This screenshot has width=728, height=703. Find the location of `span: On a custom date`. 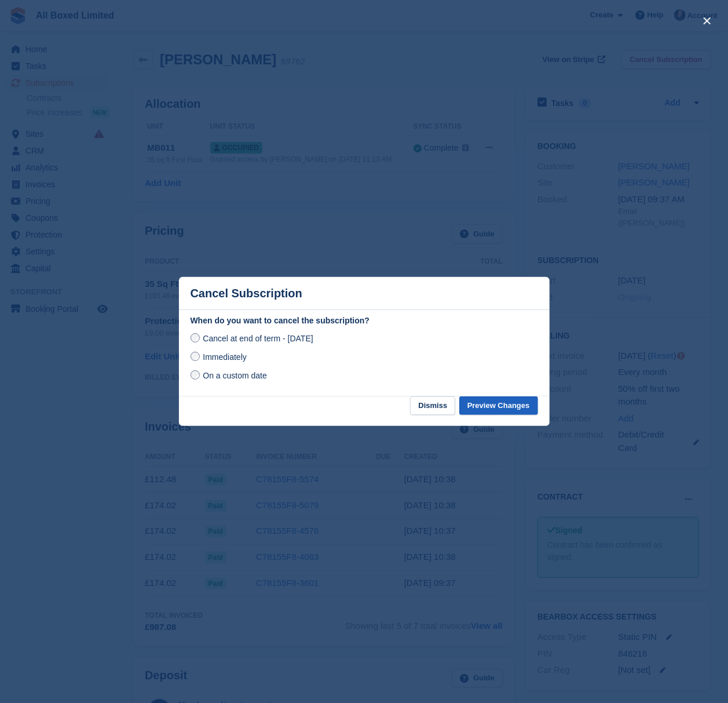

span: On a custom date is located at coordinates (234, 375).